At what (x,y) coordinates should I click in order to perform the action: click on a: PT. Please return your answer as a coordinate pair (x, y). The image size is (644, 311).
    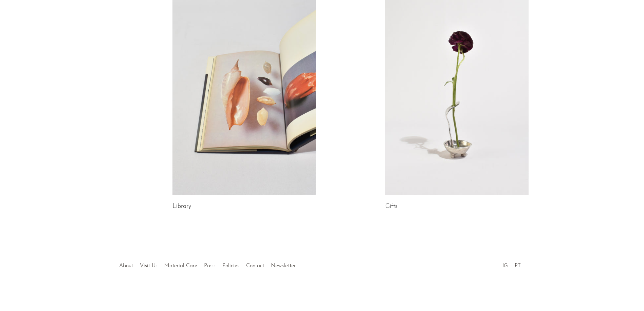
    Looking at the image, I should click on (517, 266).